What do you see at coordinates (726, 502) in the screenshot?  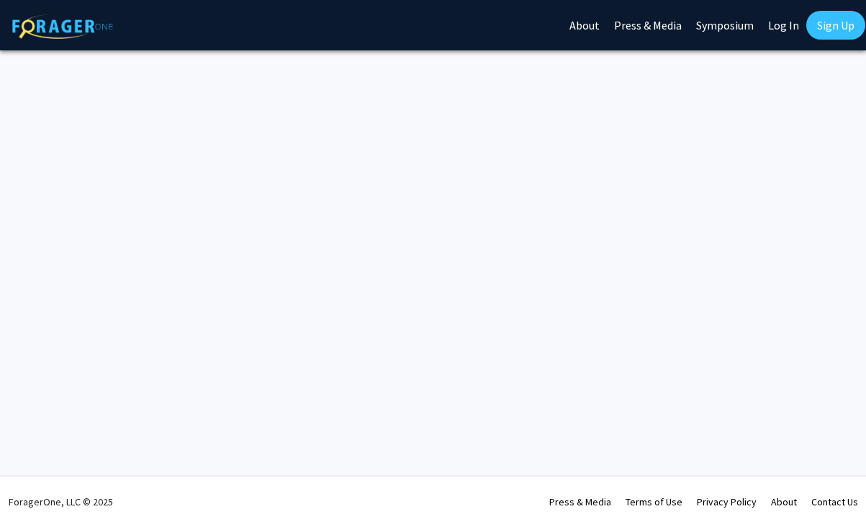 I see `a: Privacy Policy` at bounding box center [726, 502].